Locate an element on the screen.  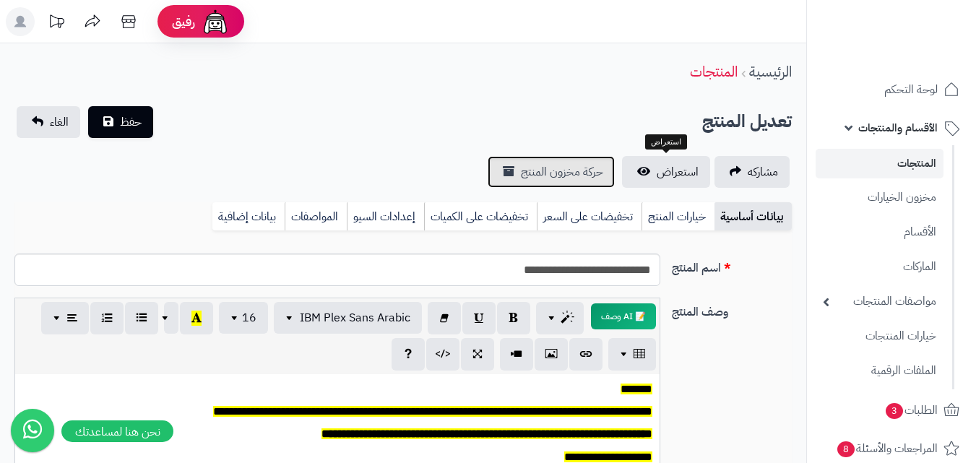
a: تحديثات المنصة is located at coordinates (56, 23).